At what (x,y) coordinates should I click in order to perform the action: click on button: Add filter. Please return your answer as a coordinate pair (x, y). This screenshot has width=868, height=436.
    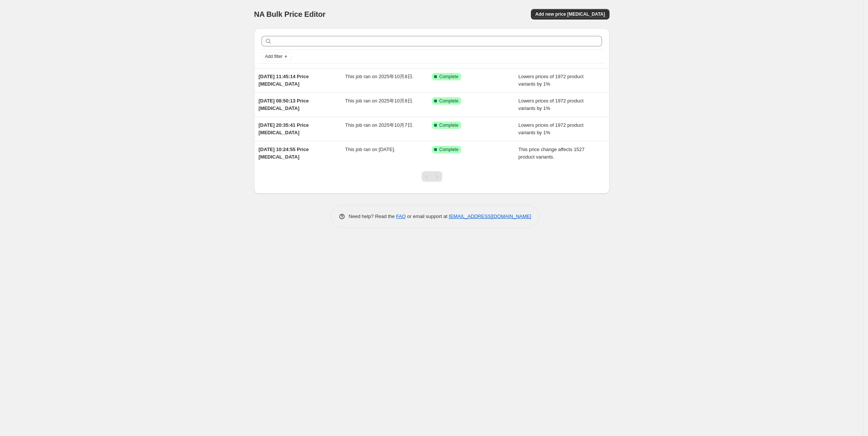
    Looking at the image, I should click on (277, 56).